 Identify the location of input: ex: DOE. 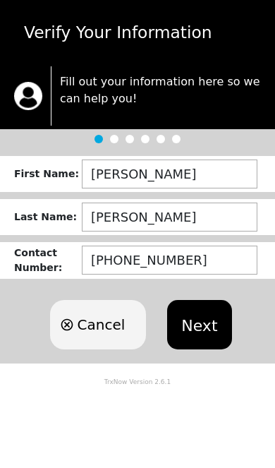
(169, 217).